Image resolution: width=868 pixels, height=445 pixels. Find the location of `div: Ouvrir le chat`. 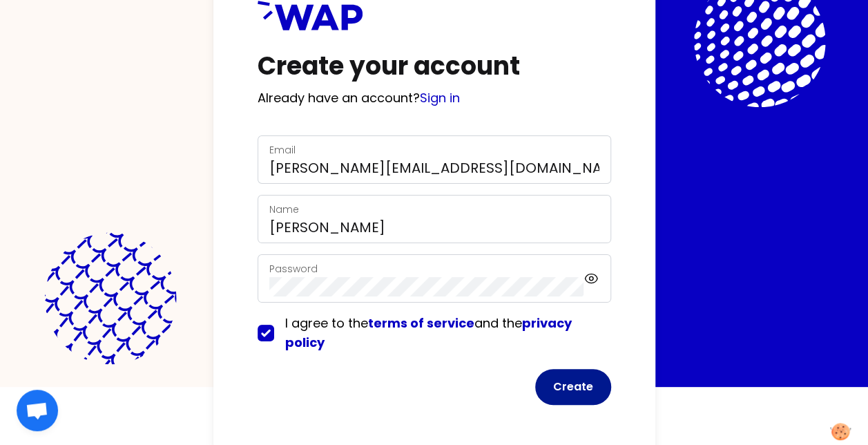

div: Ouvrir le chat is located at coordinates (38, 411).